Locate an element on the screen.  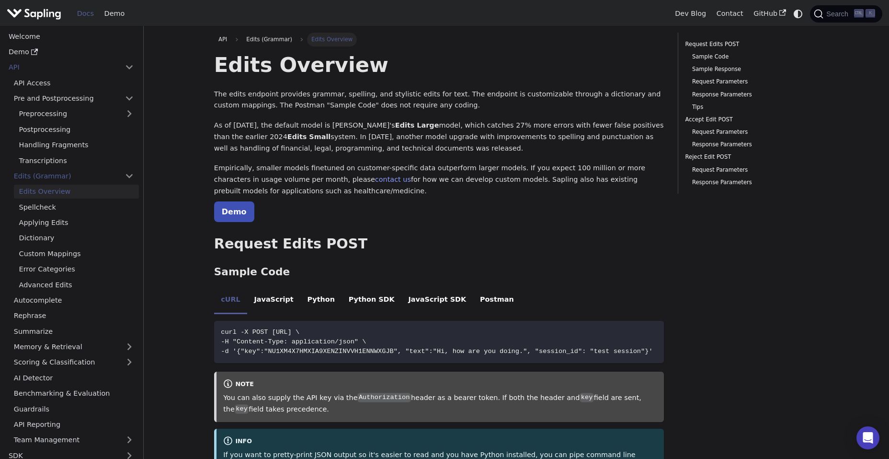
a: GitHub is located at coordinates (770, 13).